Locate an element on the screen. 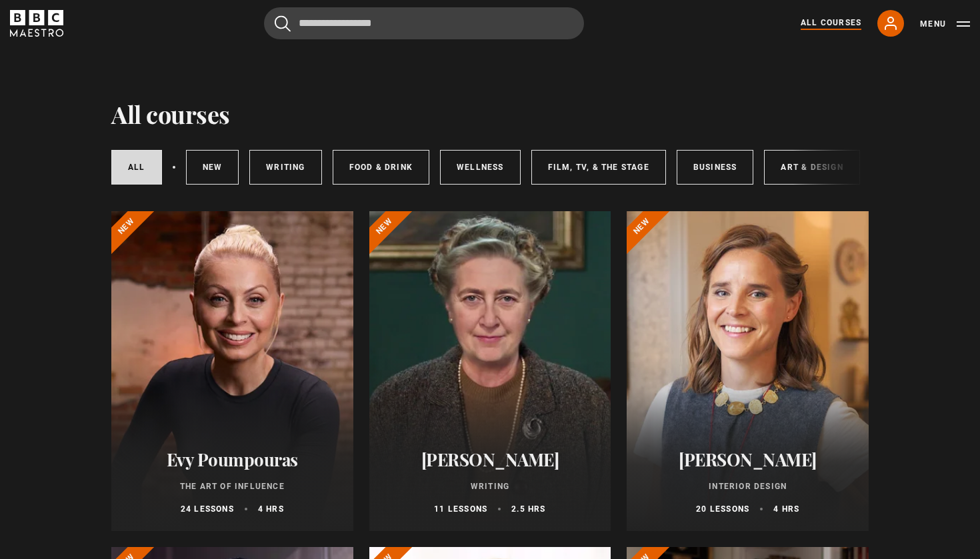  a: Art & Design is located at coordinates (812, 167).